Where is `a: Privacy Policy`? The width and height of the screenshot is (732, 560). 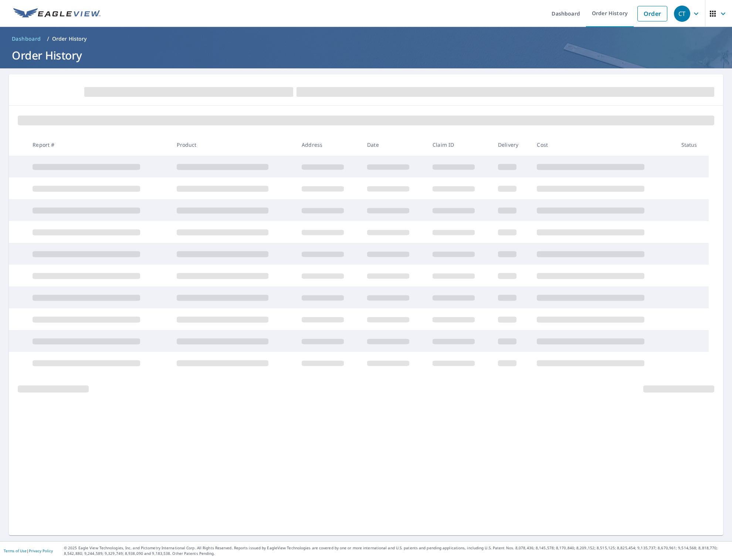
a: Privacy Policy is located at coordinates (41, 551).